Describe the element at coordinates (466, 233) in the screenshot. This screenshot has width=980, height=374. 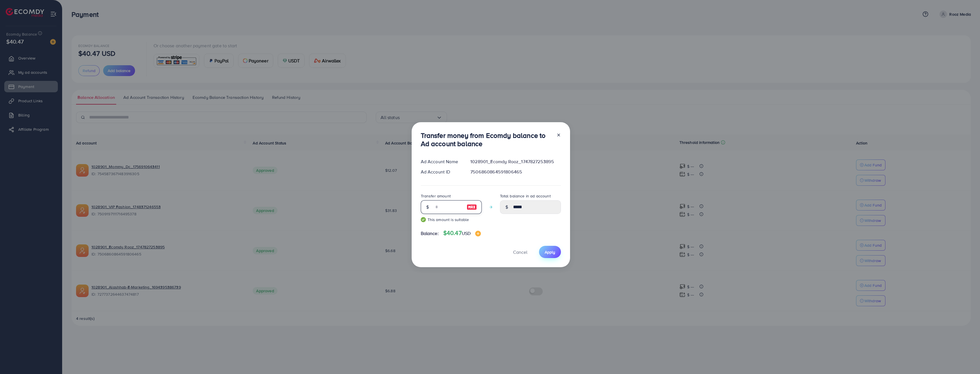
I see `span: USD` at that location.